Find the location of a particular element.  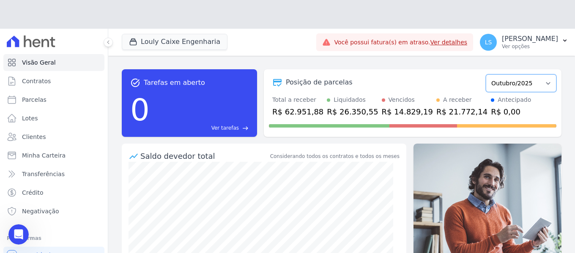

span: Minha Carteira is located at coordinates (44, 156).